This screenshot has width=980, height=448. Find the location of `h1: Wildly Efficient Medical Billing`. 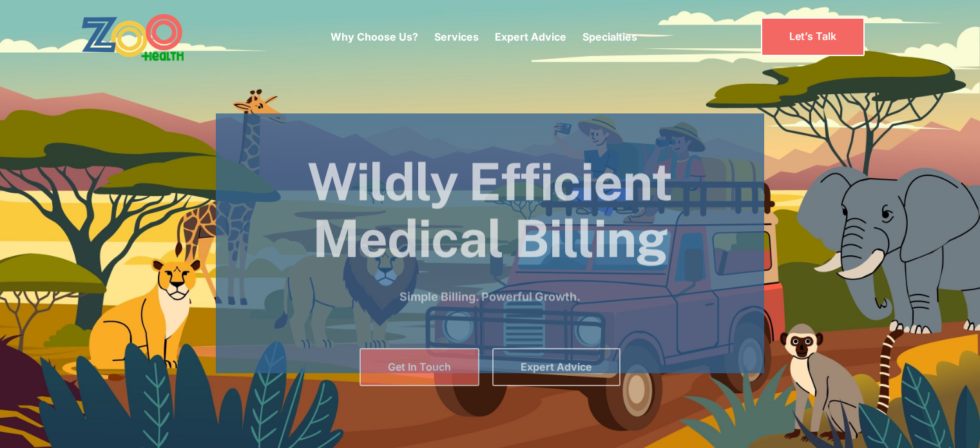

h1: Wildly Efficient Medical Billing is located at coordinates (490, 211).